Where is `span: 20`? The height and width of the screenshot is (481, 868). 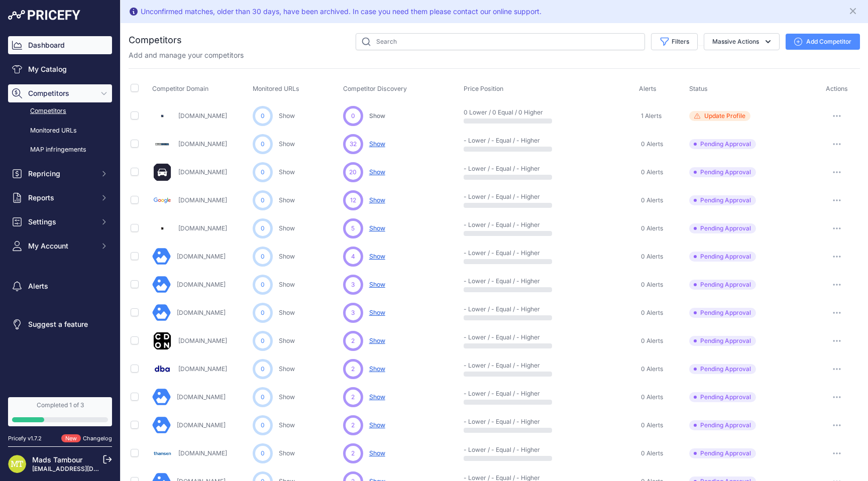
span: 20 is located at coordinates (353, 172).